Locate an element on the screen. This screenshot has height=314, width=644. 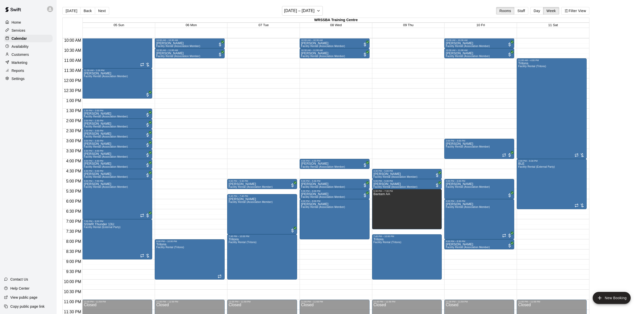
span: 11:00 AM is located at coordinates (73, 61).